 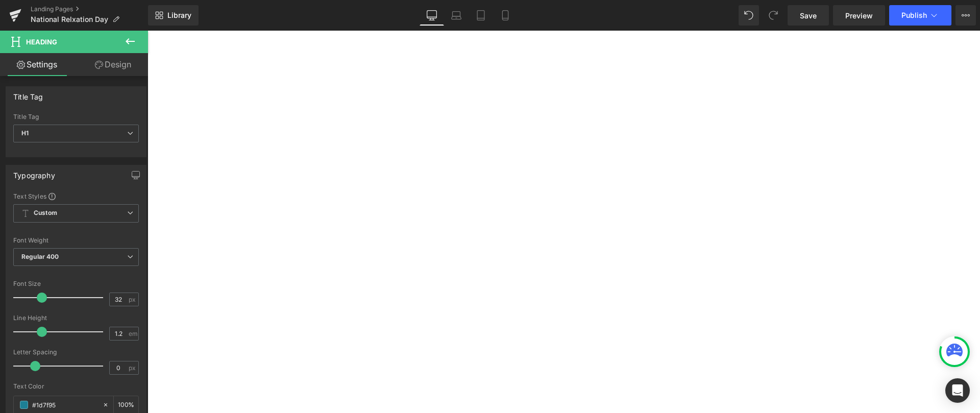 What do you see at coordinates (133, 333) in the screenshot?
I see `span: em` at bounding box center [133, 333].